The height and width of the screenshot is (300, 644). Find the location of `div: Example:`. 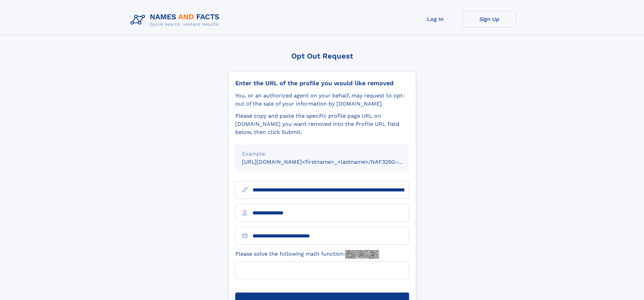

div: Example: is located at coordinates (322, 154).